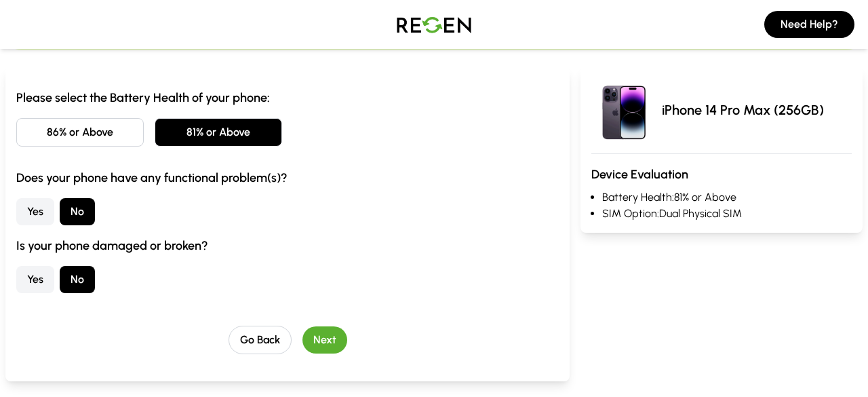  Describe the element at coordinates (727, 198) in the screenshot. I see `li: Battery Health: 81% or Above` at that location.